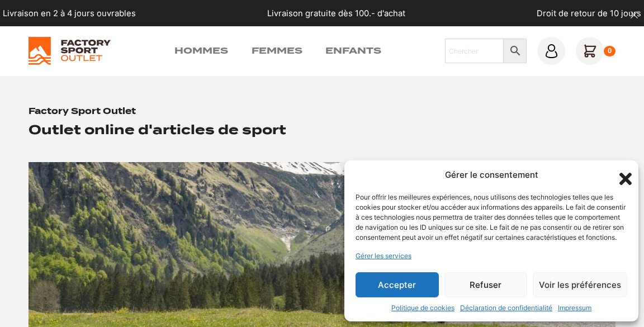  What do you see at coordinates (589, 14) in the screenshot?
I see `p: Droit de retour de 10 jours` at bounding box center [589, 14].